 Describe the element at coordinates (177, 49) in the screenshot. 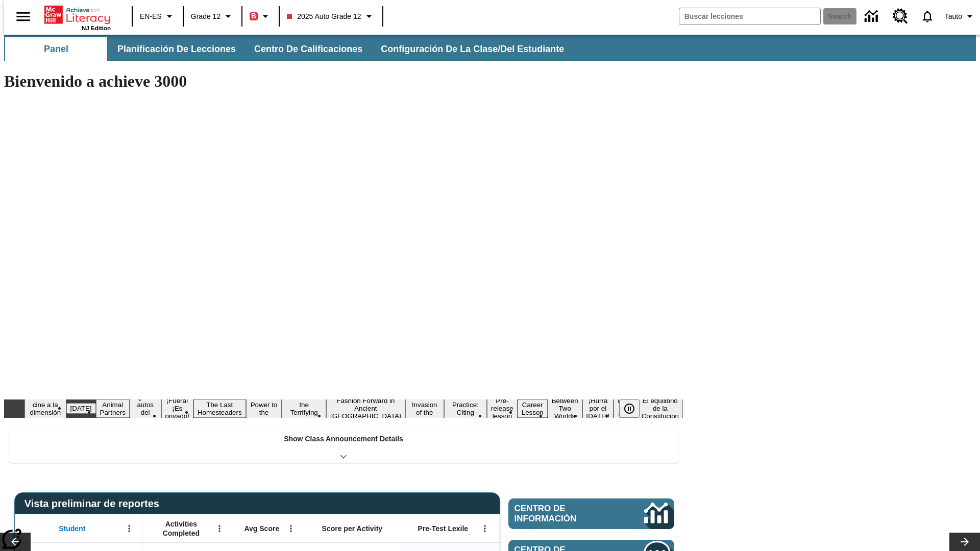

I see `button: Planificación de lecciones` at that location.